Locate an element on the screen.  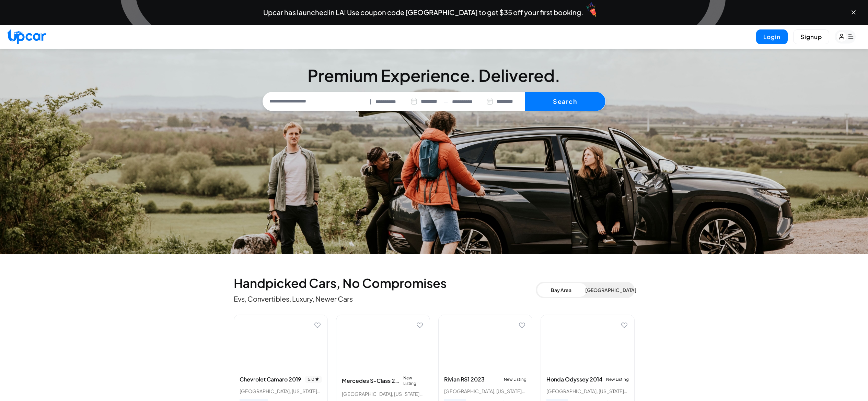
button: Signup is located at coordinates (811, 37).